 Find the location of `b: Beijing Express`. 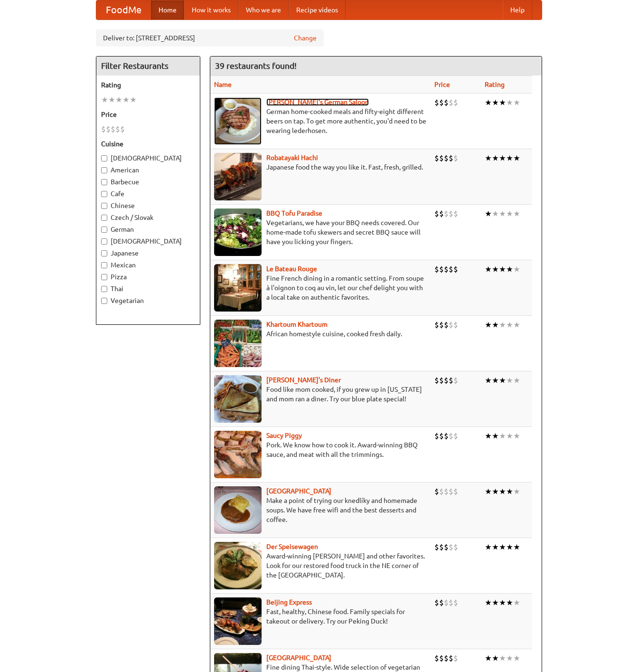

b: Beijing Express is located at coordinates (289, 602).